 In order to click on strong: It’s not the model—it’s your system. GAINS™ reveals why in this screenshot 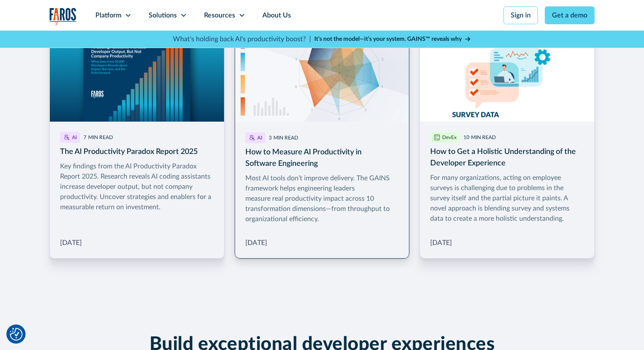, I will do `click(388, 39)`.